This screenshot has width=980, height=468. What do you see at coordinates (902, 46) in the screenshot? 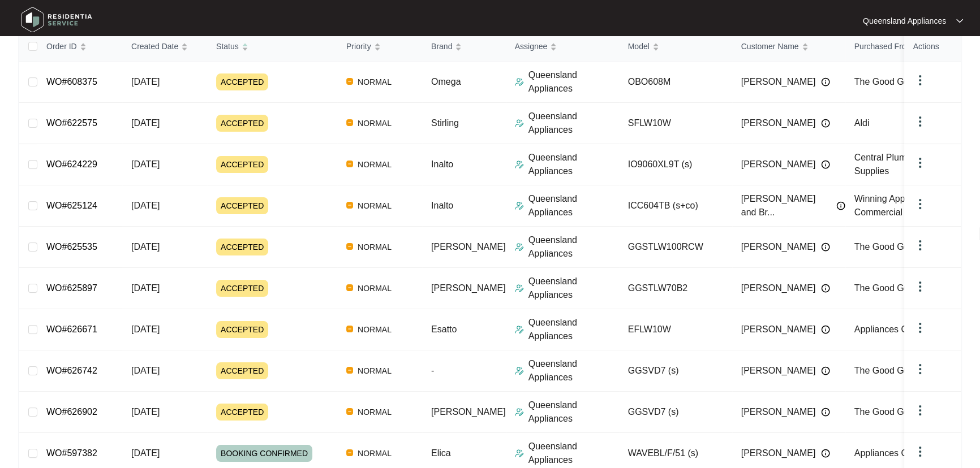
I see `th: Purchased From` at bounding box center [902, 46].